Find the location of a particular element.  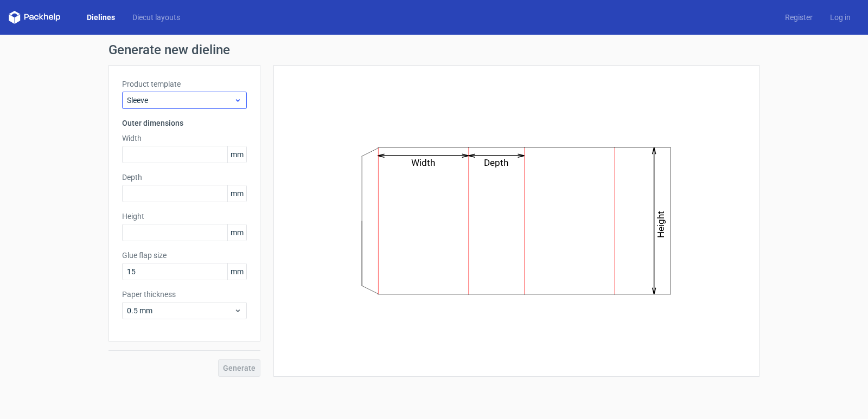

text: Width is located at coordinates (424, 163).